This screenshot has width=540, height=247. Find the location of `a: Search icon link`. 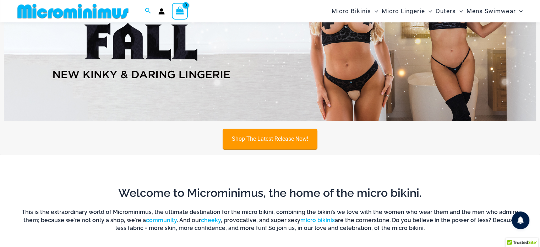

a: Search icon link is located at coordinates (148, 11).